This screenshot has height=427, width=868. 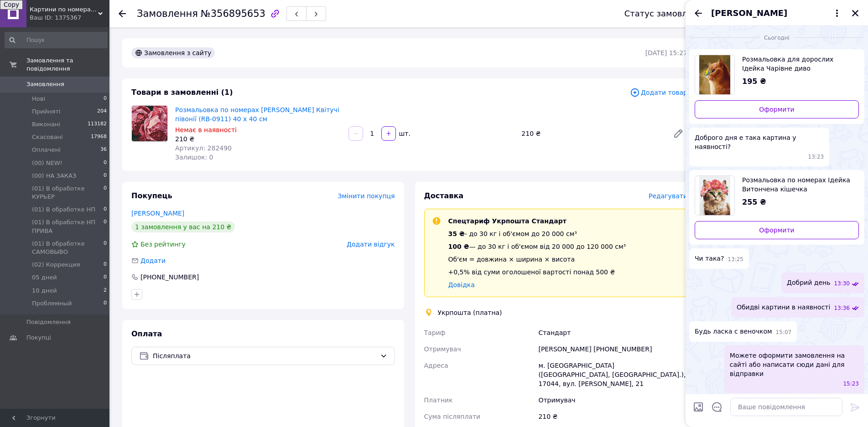 What do you see at coordinates (453, 417) in the screenshot?
I see `span: Сума післяплати` at bounding box center [453, 417].